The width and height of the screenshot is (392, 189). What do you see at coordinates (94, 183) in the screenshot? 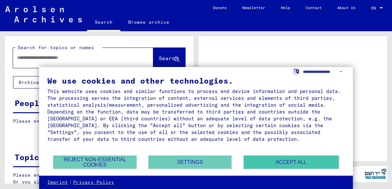
I see `a: Privacy Policy` at bounding box center [94, 183].